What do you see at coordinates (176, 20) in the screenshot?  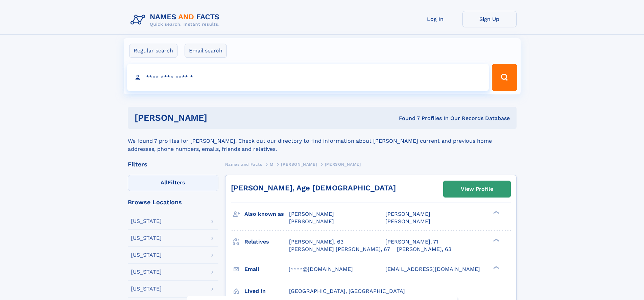 I see `img: Logo Names and Facts` at bounding box center [176, 20].